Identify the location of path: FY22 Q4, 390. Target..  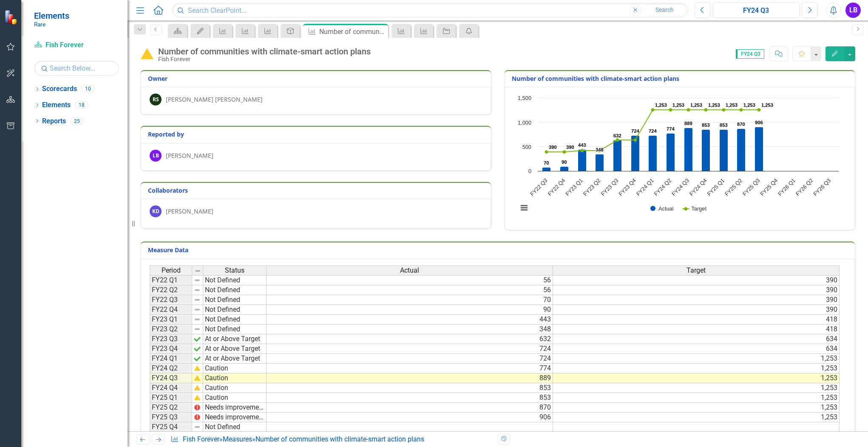
(564, 152).